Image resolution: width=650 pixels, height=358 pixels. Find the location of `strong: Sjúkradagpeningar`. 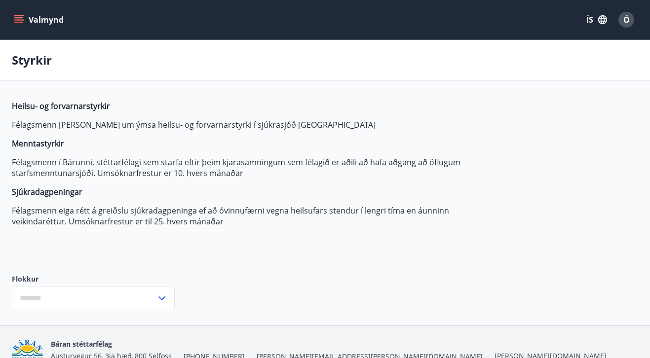

strong: Sjúkradagpeningar is located at coordinates (47, 192).